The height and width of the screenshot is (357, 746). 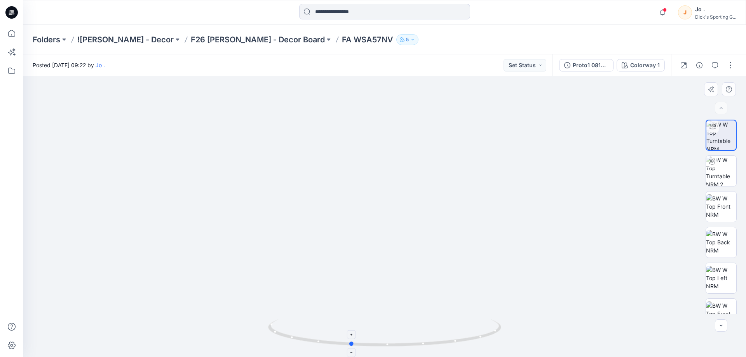 I want to click on a: Folders, so click(x=46, y=40).